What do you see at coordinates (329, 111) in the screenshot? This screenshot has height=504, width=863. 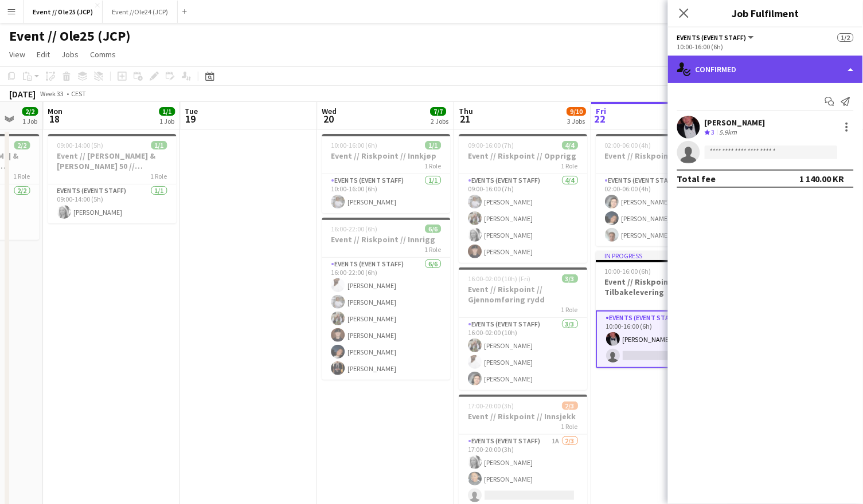 I see `span: Wed` at bounding box center [329, 111].